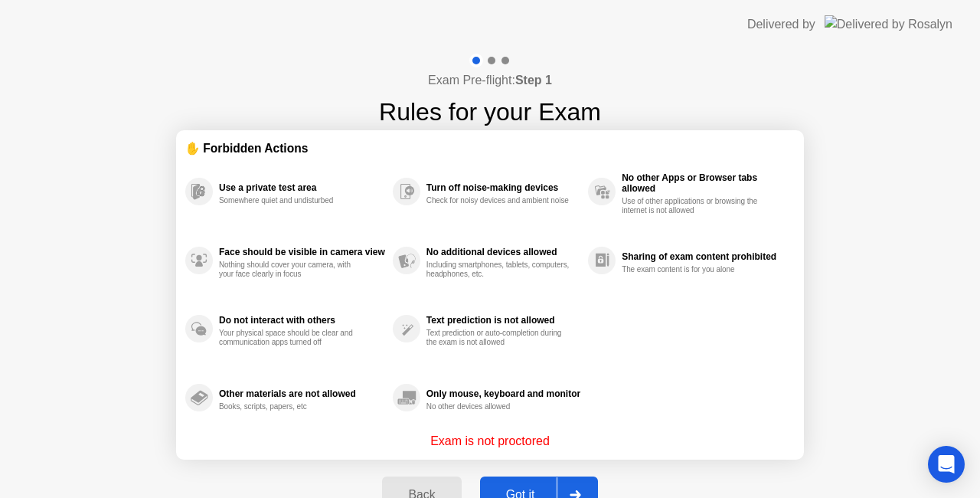 The image size is (980, 498). Describe the element at coordinates (490, 81) in the screenshot. I see `h4: Exam Pre-flight:` at that location.